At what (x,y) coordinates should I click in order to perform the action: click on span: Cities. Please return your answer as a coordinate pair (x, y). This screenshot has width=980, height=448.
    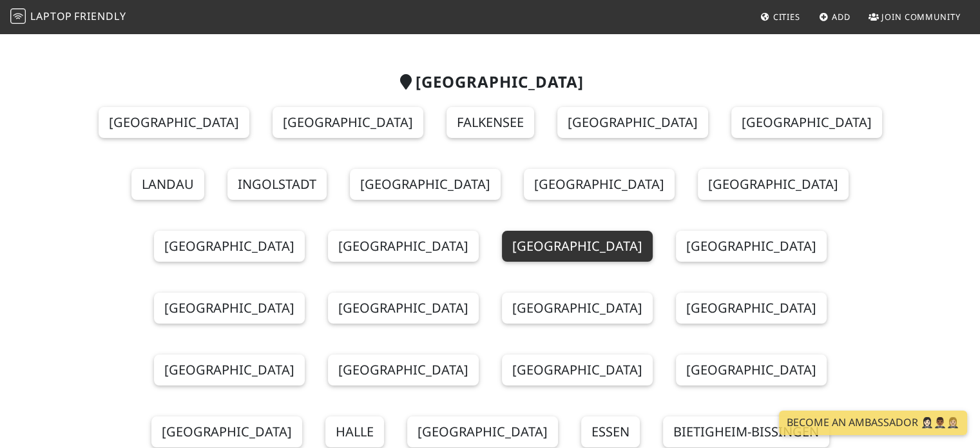
    Looking at the image, I should click on (787, 17).